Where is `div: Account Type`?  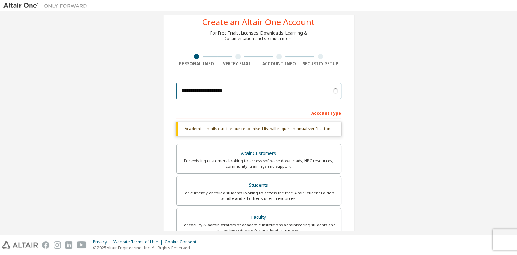 div: Account Type is located at coordinates (259, 113).